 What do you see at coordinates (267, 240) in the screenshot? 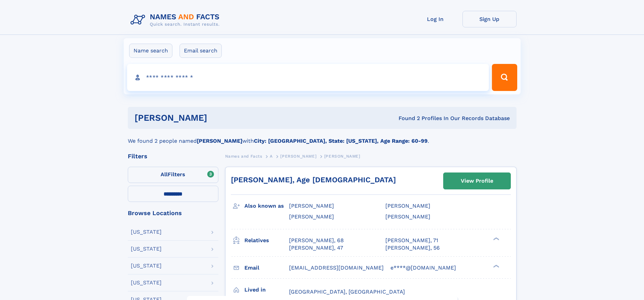
I see `h3: Relatives` at bounding box center [267, 240].